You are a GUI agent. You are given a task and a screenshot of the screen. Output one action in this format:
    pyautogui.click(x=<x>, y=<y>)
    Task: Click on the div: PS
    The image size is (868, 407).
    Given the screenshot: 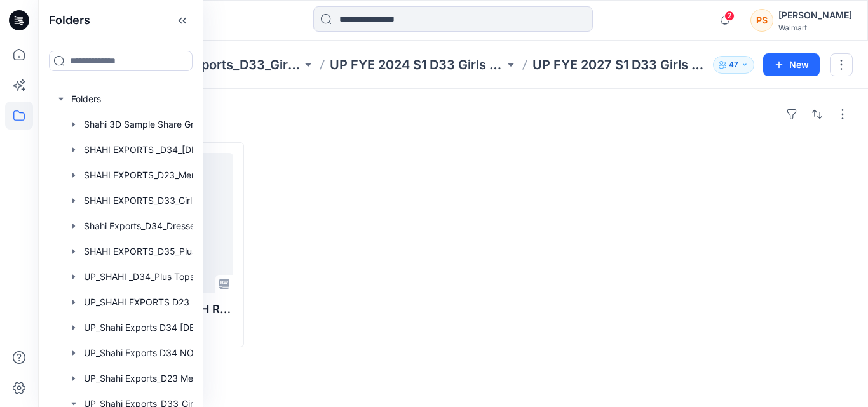 What is the action you would take?
    pyautogui.click(x=761, y=20)
    